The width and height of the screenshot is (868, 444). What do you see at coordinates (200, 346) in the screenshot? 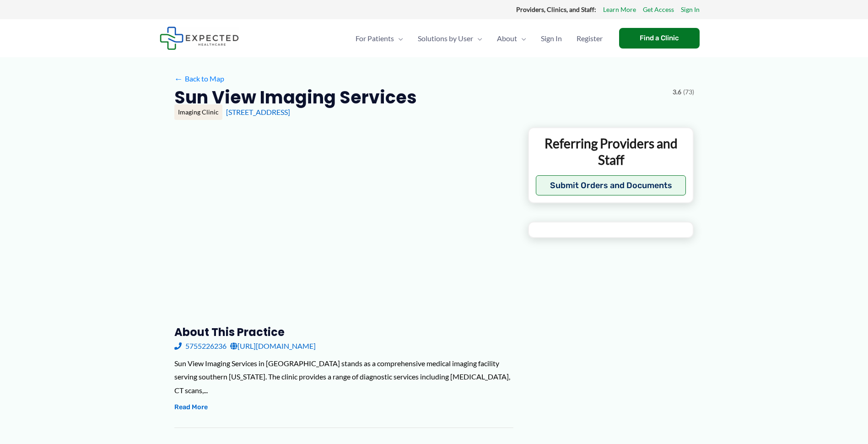
I see `a: 5755226236` at bounding box center [200, 346].